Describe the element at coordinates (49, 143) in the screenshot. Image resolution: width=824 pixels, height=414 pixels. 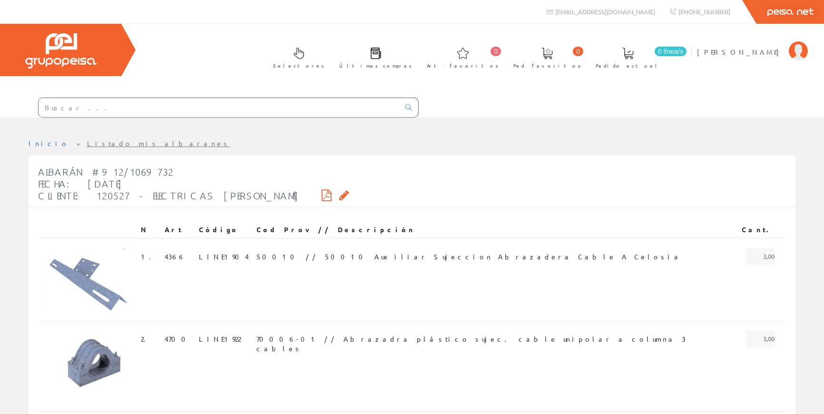
I see `a: Inicio` at that location.